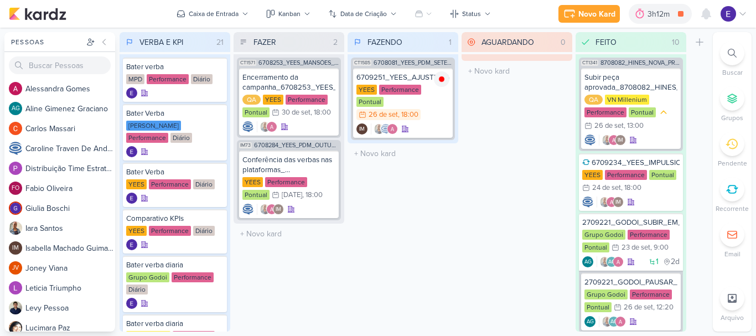 This screenshot has width=756, height=336. Describe the element at coordinates (15, 208) in the screenshot. I see `img: Giulia Boschi` at that location.